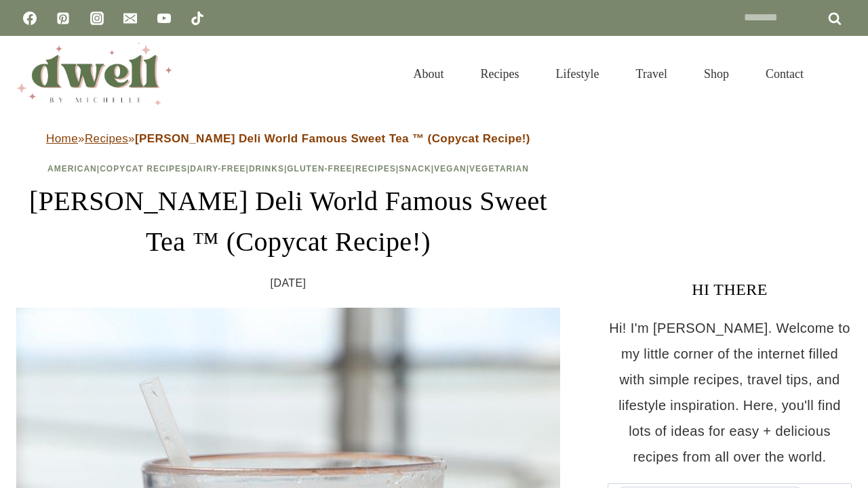 The image size is (868, 488). Describe the element at coordinates (131, 18) in the screenshot. I see `a: Email` at that location.